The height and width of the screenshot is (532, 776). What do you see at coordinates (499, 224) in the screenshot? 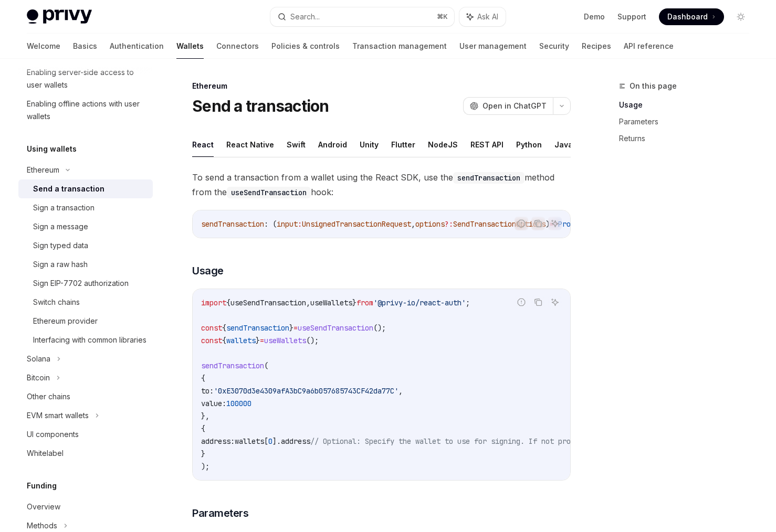
I see `span: SendTransactionOptions` at bounding box center [499, 224].